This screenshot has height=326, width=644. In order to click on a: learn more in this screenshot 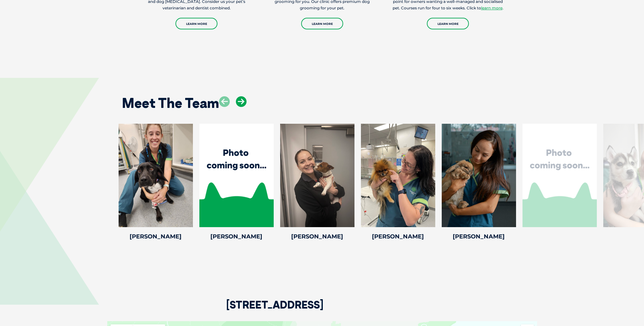, I will do `click(492, 8)`.